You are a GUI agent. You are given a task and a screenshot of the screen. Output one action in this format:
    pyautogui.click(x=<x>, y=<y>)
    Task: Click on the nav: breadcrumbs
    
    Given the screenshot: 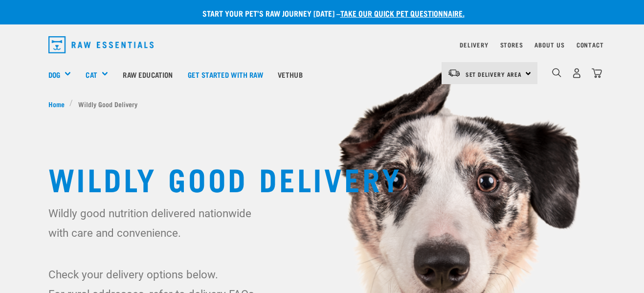 What is the action you would take?
    pyautogui.click(x=322, y=104)
    